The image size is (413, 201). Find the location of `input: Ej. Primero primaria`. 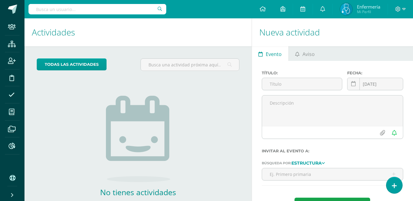

input: Ej. Primero primaria is located at coordinates (333, 174).